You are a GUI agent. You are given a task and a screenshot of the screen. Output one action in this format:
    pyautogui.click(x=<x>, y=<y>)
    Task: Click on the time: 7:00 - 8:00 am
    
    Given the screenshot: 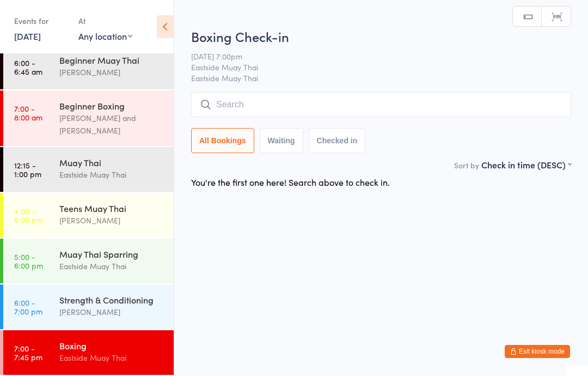 What is the action you would take?
    pyautogui.click(x=28, y=113)
    